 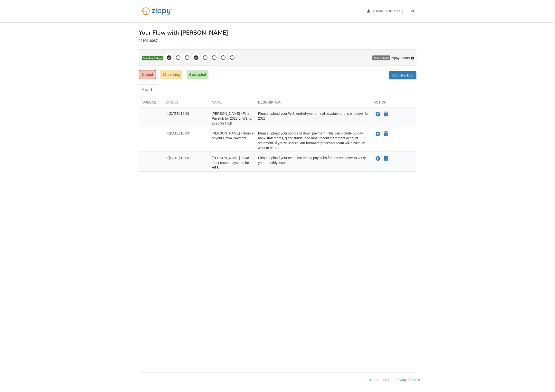 What do you see at coordinates (386, 134) in the screenshot?
I see `button: Declare Pedro Rivera - Source of your Down Payment not applicable` at bounding box center [386, 134].